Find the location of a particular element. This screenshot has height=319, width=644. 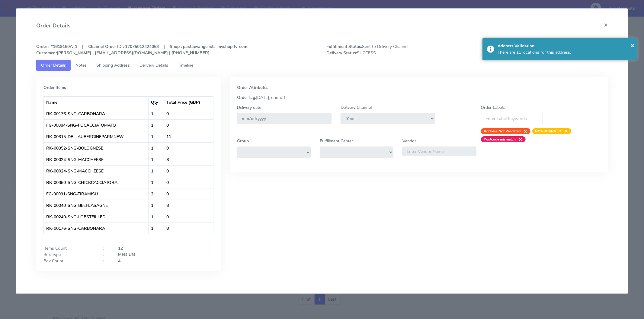

strong: Order Items is located at coordinates (55, 88).